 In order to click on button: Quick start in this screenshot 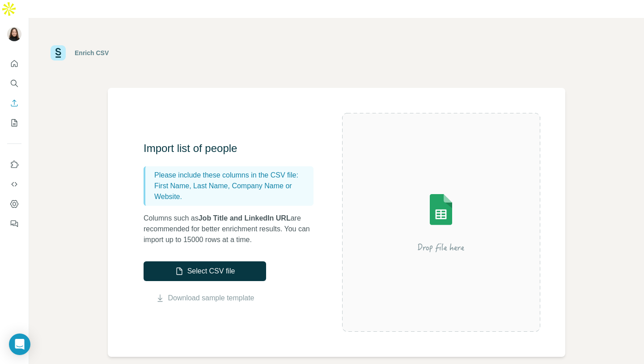, I will do `click(15, 64)`.